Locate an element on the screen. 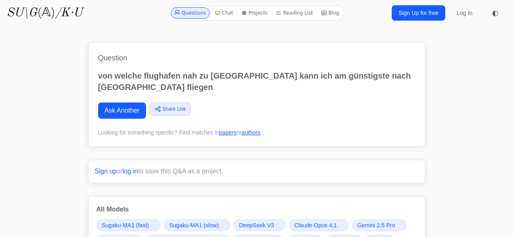 This screenshot has width=513, height=237. span: Share Link is located at coordinates (174, 109).